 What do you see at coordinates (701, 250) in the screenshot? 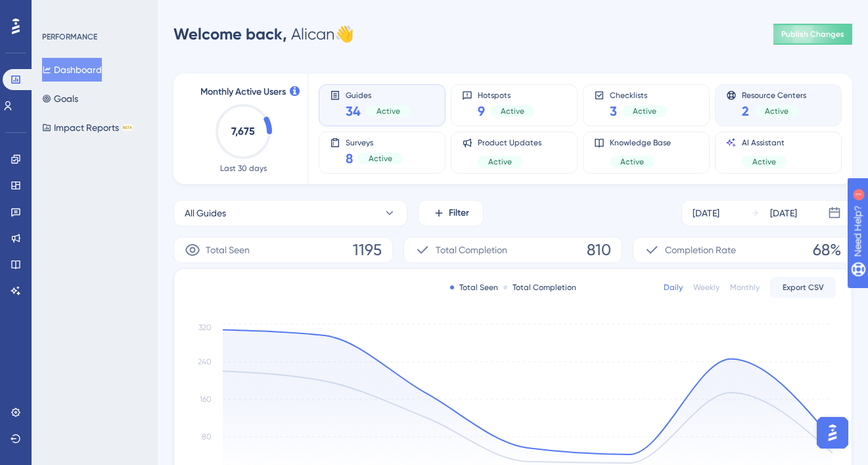
I see `span: Completion Rate` at bounding box center [701, 250].